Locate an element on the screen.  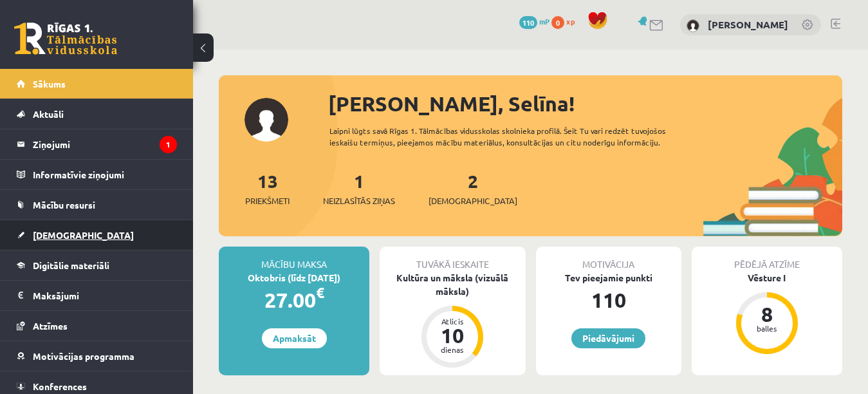
a: Ziņojumi1 is located at coordinates (97, 144).